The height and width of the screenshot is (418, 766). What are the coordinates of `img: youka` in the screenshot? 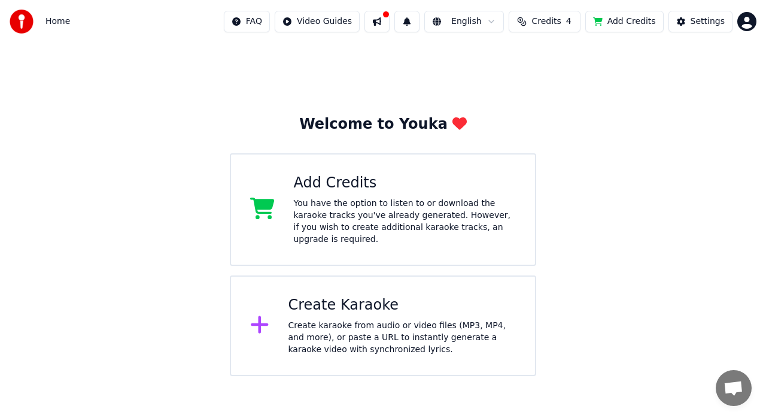 It's located at (22, 22).